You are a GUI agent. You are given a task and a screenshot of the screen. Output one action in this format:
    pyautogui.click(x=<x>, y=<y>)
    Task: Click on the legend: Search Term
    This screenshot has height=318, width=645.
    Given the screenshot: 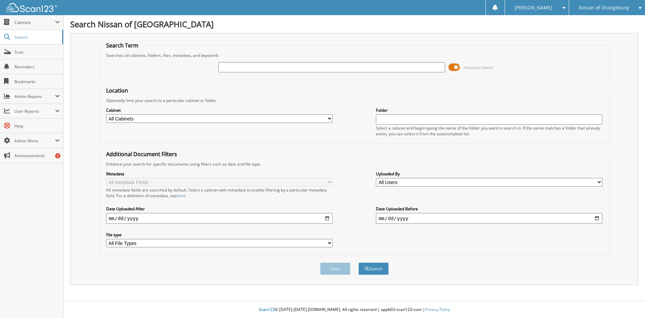 What is the action you would take?
    pyautogui.click(x=122, y=45)
    